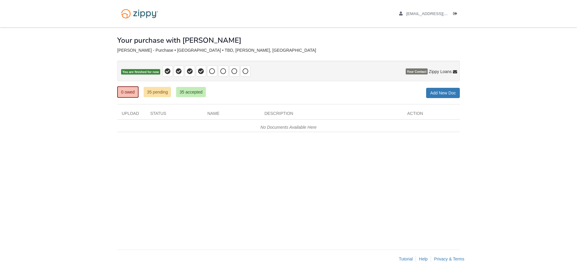 The width and height of the screenshot is (577, 274). I want to click on a: 35 accepted, so click(191, 92).